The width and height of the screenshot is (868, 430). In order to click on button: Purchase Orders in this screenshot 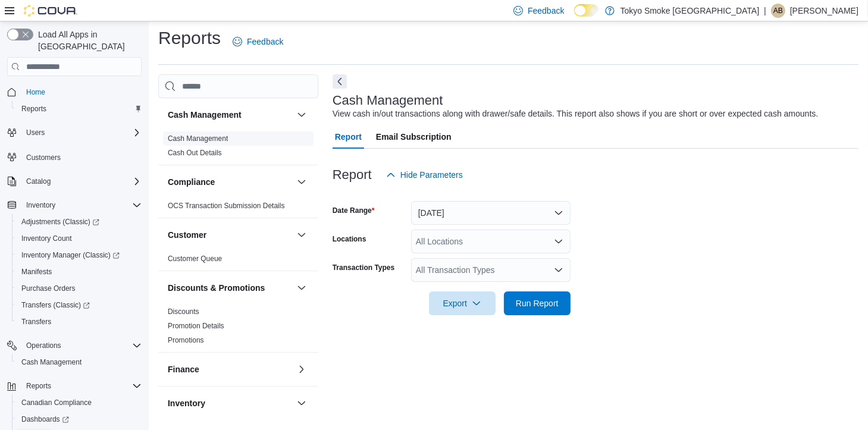, I will do `click(79, 288)`.